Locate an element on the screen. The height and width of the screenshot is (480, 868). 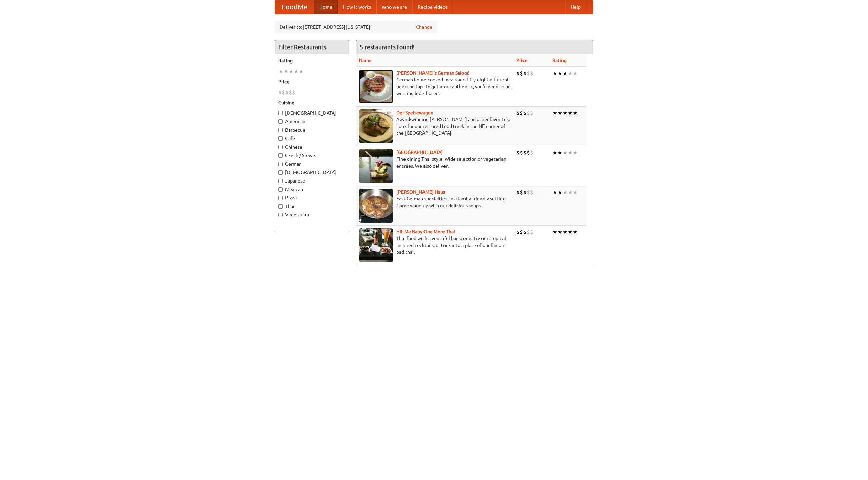
h5: Cuisine is located at coordinates (312, 103).